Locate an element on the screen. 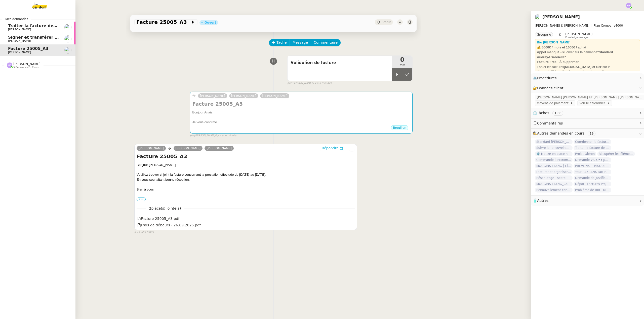 Image resolution: width=644 pixels, height=319 pixels. span: Procédures is located at coordinates (547, 78).